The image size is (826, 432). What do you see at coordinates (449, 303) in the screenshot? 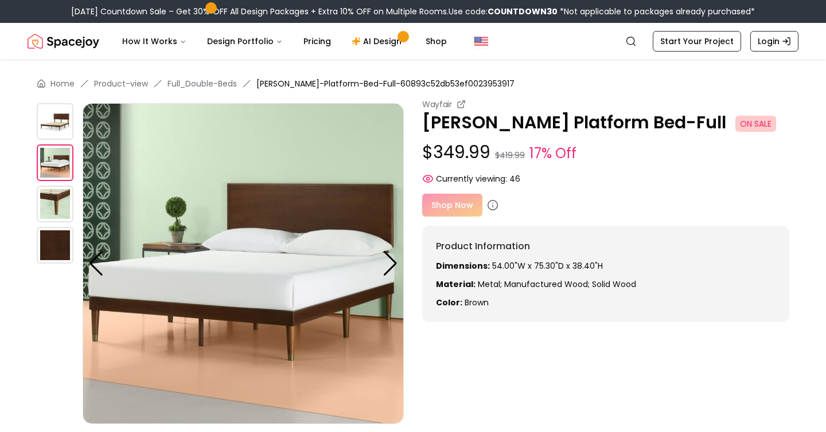
I see `strong: Color:` at bounding box center [449, 303].